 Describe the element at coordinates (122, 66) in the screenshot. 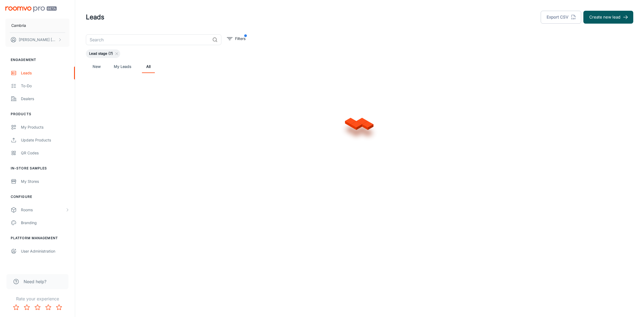

I see `a: My Leads` at that location.